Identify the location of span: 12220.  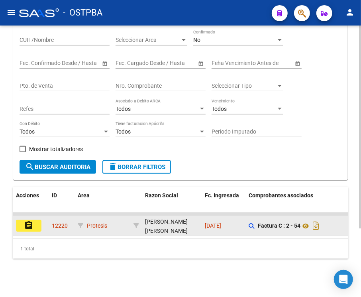
(60, 225).